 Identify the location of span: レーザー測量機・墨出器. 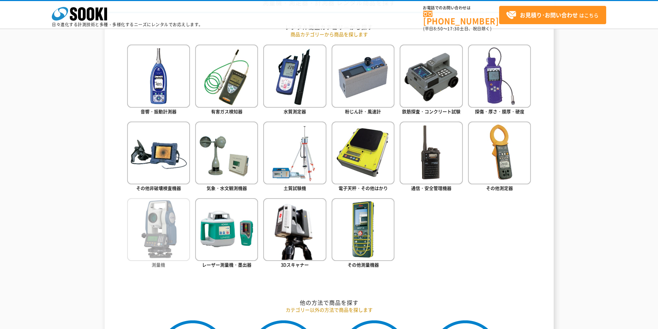
(227, 265).